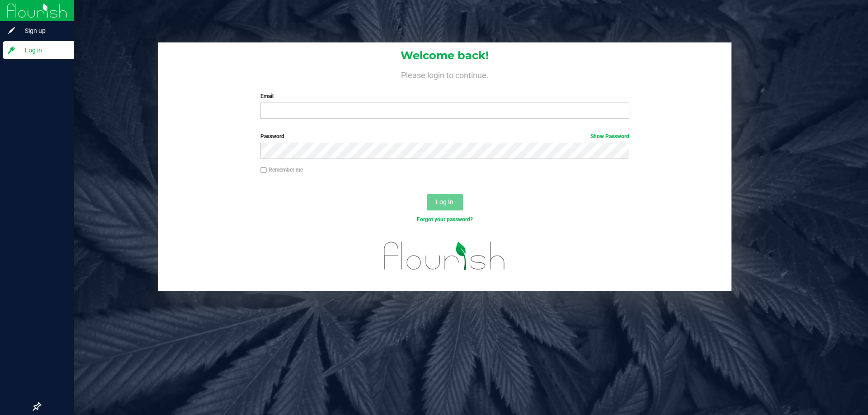  I want to click on label: Remember me, so click(282, 170).